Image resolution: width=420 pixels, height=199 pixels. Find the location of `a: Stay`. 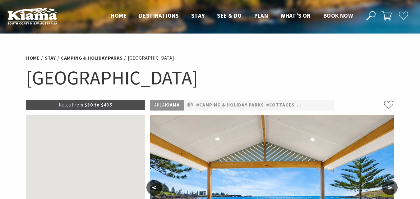

a: Stay is located at coordinates (50, 58).